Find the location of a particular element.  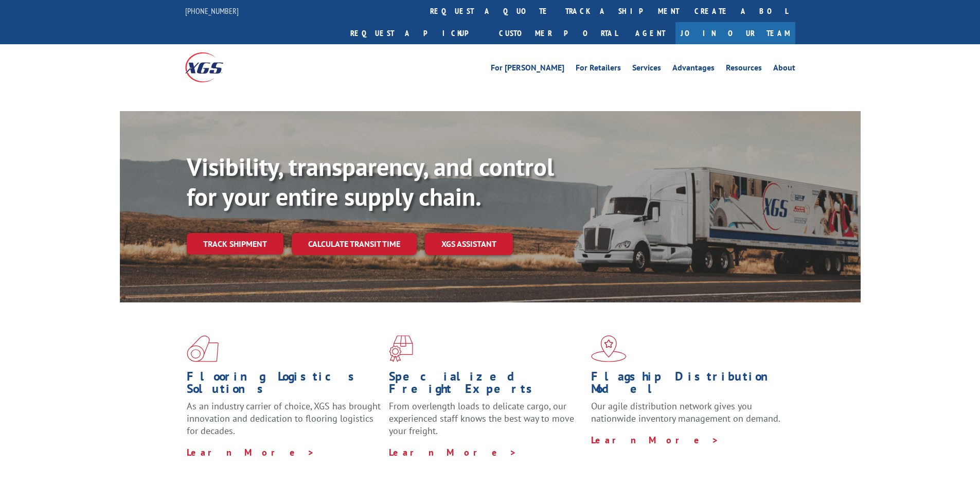

a: Request a pickup is located at coordinates (417, 33).